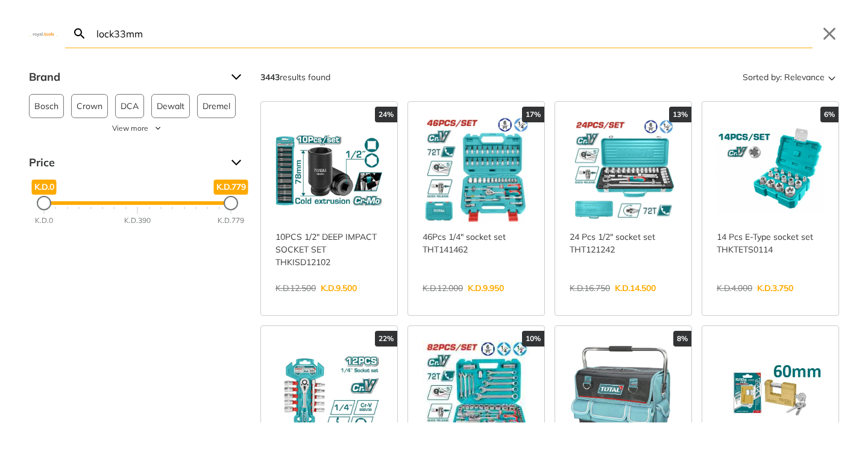 The width and height of the screenshot is (868, 461). Describe the element at coordinates (453, 33) in the screenshot. I see `input: Search…` at that location.